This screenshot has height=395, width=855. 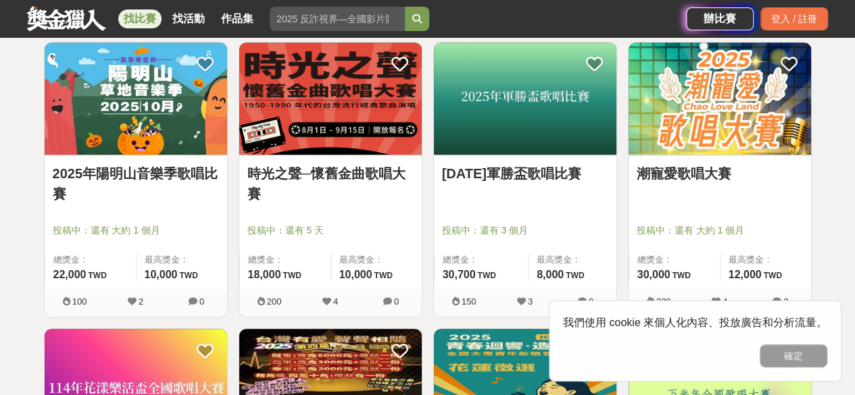 I want to click on a: 找比賽, so click(x=140, y=19).